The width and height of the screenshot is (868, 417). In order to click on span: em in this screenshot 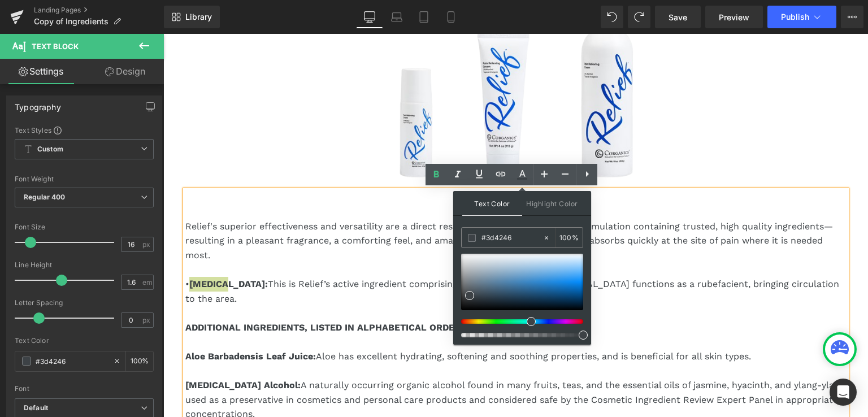, I will do `click(147, 282)`.